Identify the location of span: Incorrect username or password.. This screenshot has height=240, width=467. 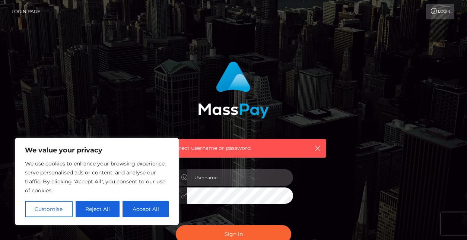
(233, 148).